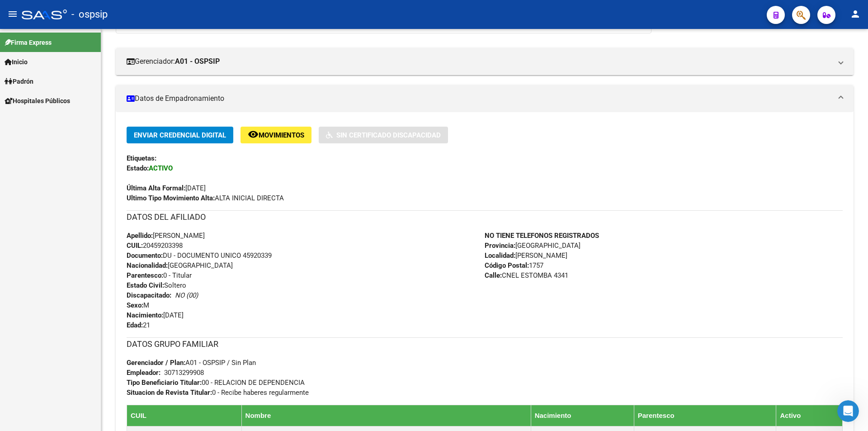 This screenshot has height=431, width=868. Describe the element at coordinates (145, 286) in the screenshot. I see `strong: Estado Civil:` at that location.